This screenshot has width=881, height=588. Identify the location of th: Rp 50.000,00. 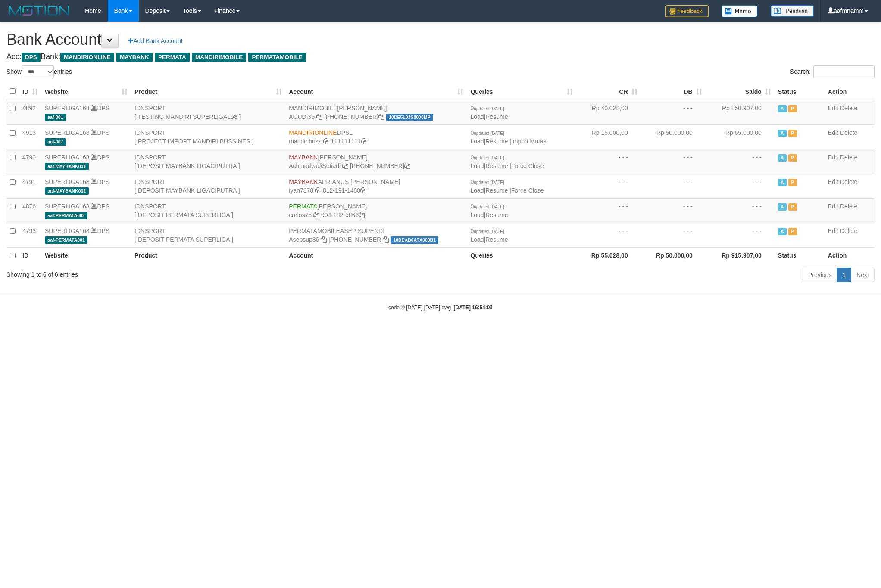
(673, 255).